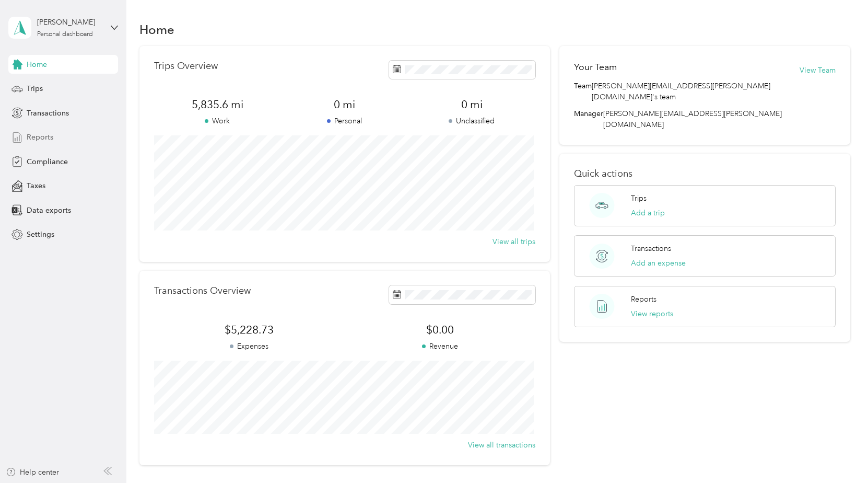 The width and height of the screenshot is (868, 483). Describe the element at coordinates (440, 346) in the screenshot. I see `p: Revenue` at that location.